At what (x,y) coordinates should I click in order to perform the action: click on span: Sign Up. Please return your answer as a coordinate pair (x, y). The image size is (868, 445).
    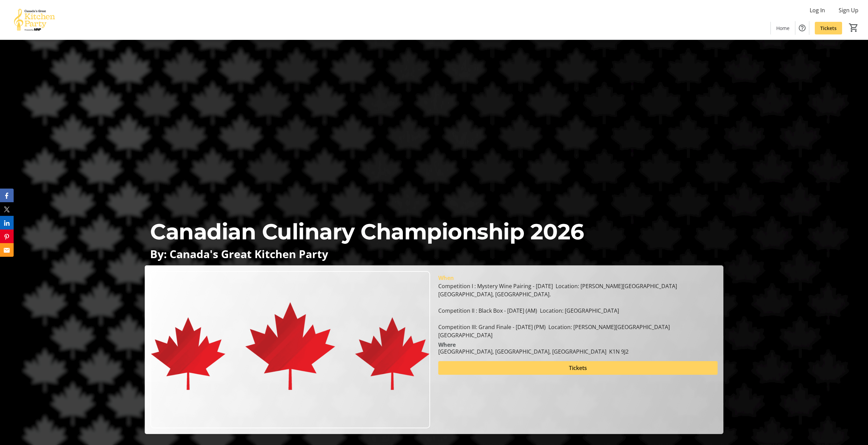
    Looking at the image, I should click on (849, 10).